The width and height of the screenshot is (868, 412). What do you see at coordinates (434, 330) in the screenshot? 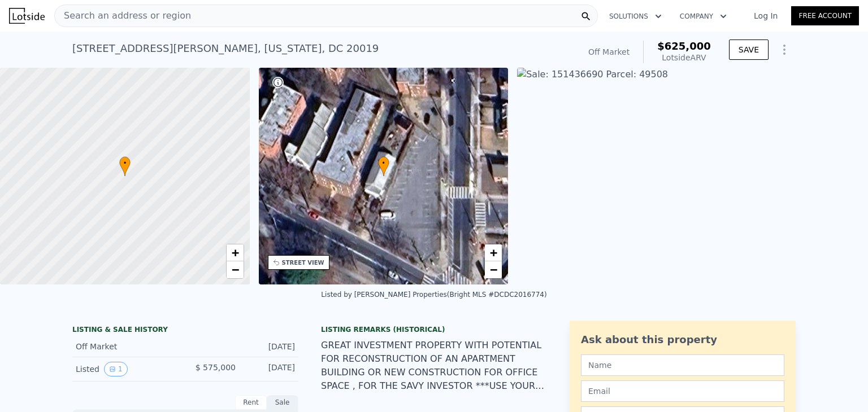
I see `div: Listing Remarks (Historical)` at bounding box center [434, 330].